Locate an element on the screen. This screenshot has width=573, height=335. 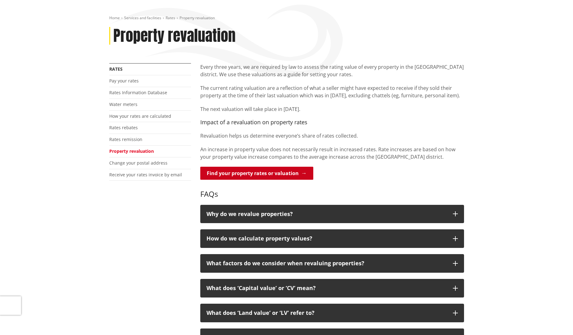
button: What factors do we consider when revaluing properties? is located at coordinates (332, 263).